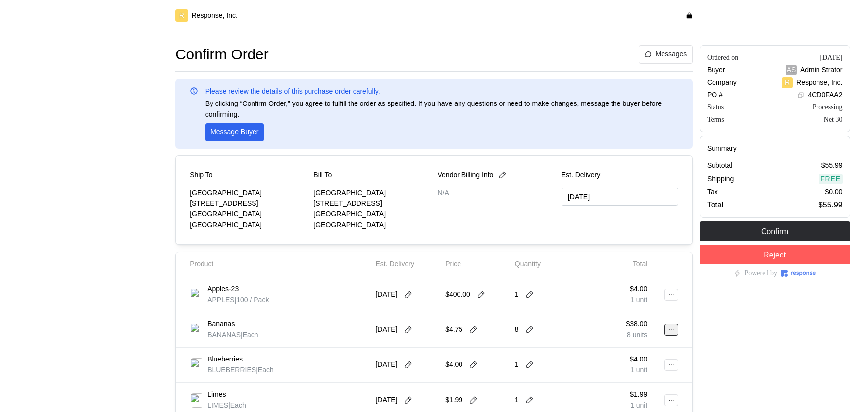 The width and height of the screenshot is (868, 412). Describe the element at coordinates (235, 132) in the screenshot. I see `button: Message Buyer` at that location.